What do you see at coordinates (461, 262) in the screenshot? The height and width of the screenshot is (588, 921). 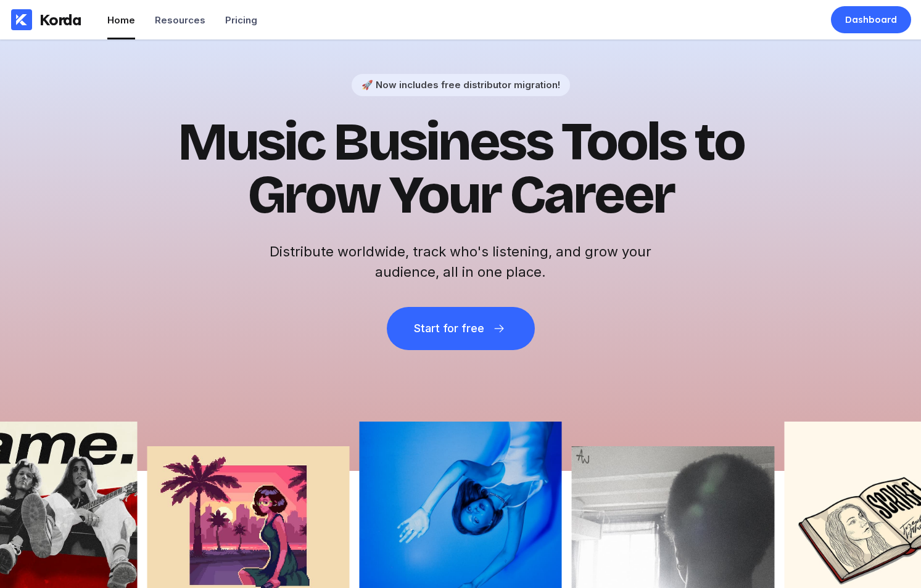 I see `h2: Distribute worldwide, track who's listening, and grow your audience, all in one place.` at bounding box center [461, 262].